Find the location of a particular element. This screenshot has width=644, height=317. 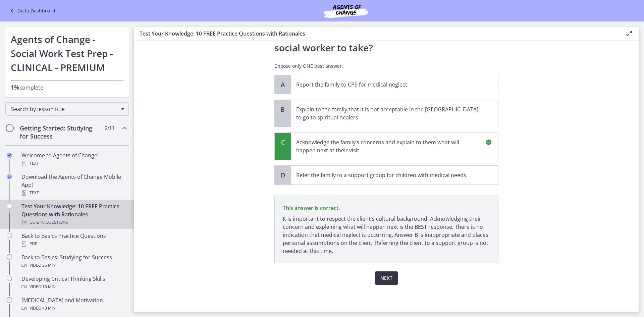

span: · 35 min is located at coordinates (48, 265).